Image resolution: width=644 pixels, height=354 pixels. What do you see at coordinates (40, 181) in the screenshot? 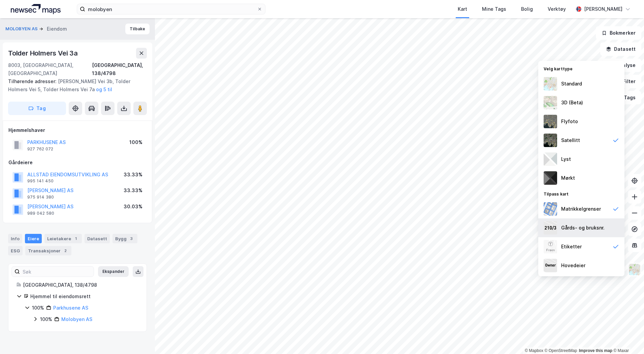
I see `div: 995 141 450` at bounding box center [40, 181].